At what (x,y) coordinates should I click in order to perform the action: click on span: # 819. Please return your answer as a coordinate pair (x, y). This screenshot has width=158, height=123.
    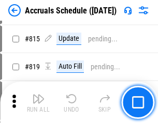
    Looking at the image, I should click on (32, 67).